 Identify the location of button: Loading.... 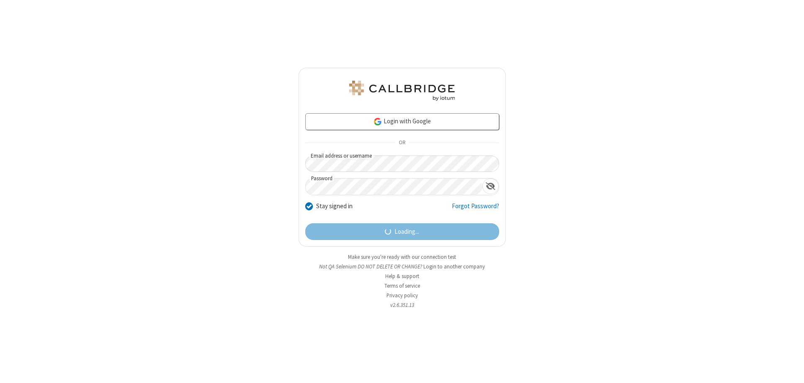
(402, 232).